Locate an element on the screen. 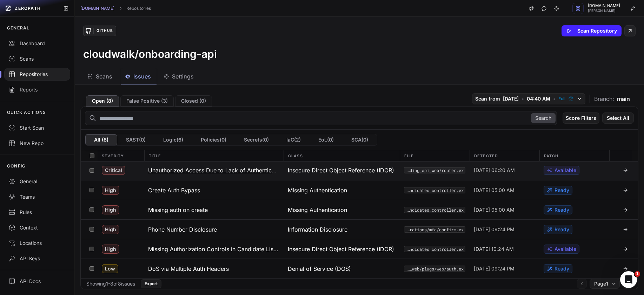 The height and width of the screenshot is (295, 644). p: GENERAL is located at coordinates (18, 28).